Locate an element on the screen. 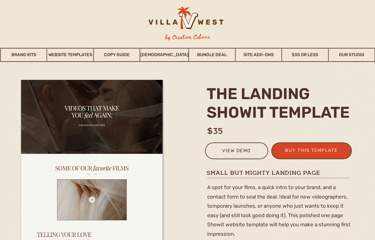 The height and width of the screenshot is (240, 375). a: Our Studio is located at coordinates (351, 55).